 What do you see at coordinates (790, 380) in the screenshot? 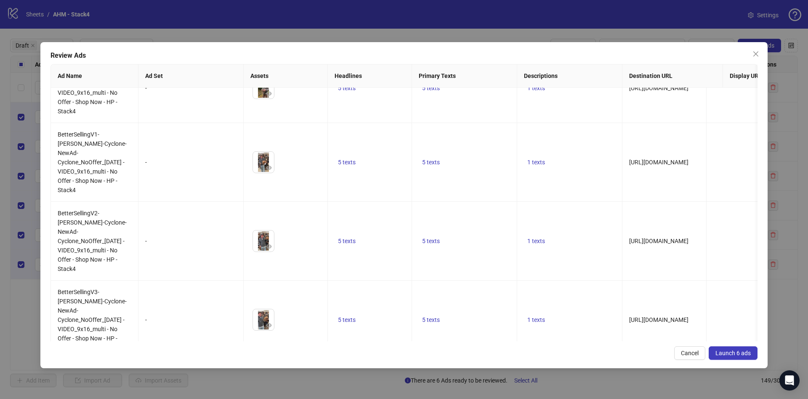
I see `div: Open Intercom Messenger` at bounding box center [790, 380].